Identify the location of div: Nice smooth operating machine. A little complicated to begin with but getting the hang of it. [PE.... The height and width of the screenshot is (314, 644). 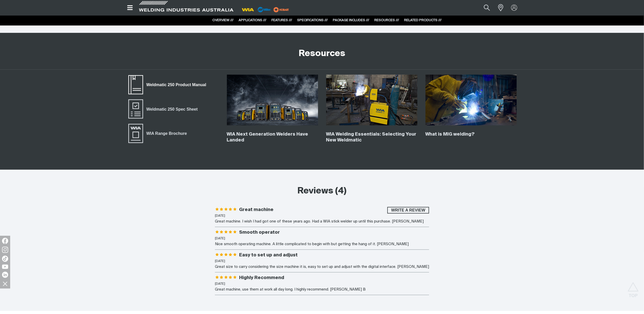
(322, 244).